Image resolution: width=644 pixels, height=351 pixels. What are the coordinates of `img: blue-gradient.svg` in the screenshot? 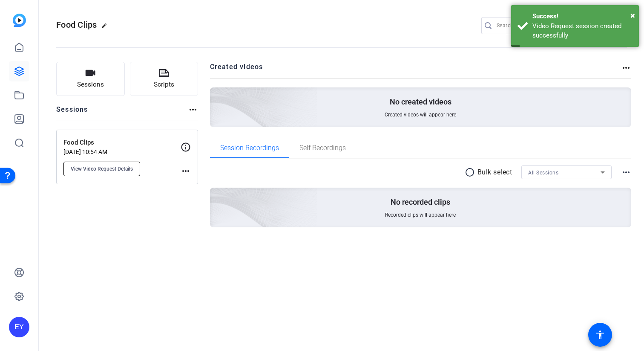 It's located at (19, 20).